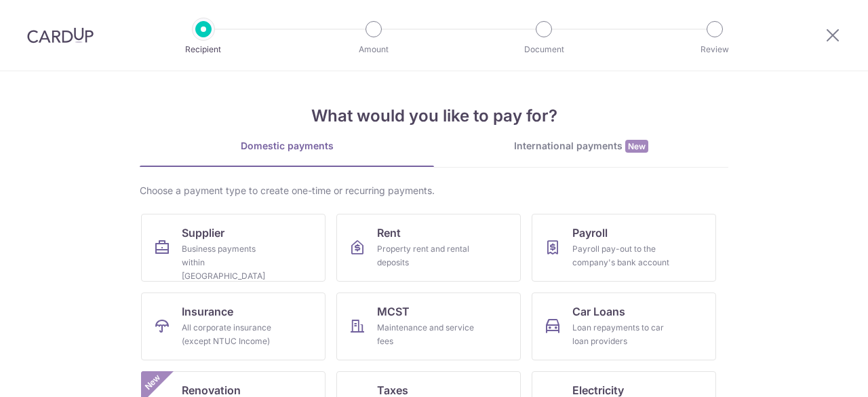 Image resolution: width=868 pixels, height=397 pixels. What do you see at coordinates (61, 35) in the screenshot?
I see `img: CardUp` at bounding box center [61, 35].